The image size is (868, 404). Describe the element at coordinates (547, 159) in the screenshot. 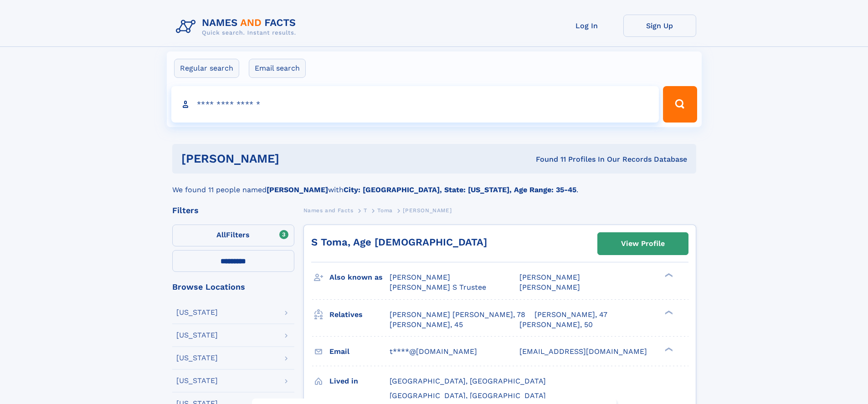

I see `div: Found 11 Profiles In Our Records Database` at that location.